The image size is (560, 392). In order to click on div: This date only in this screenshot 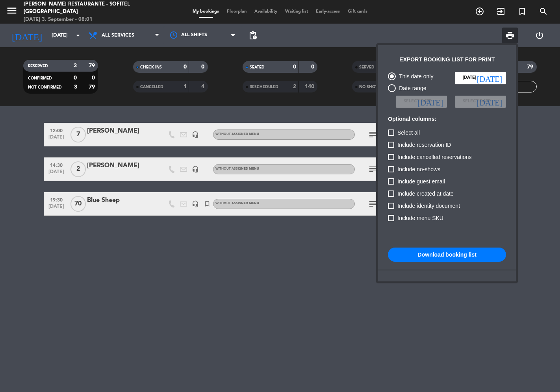, I will do `click(414, 76)`.